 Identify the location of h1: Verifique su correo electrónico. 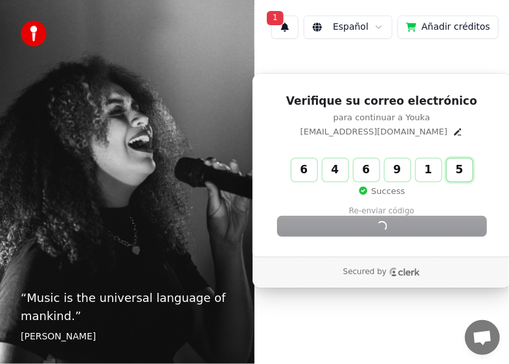
(382, 102).